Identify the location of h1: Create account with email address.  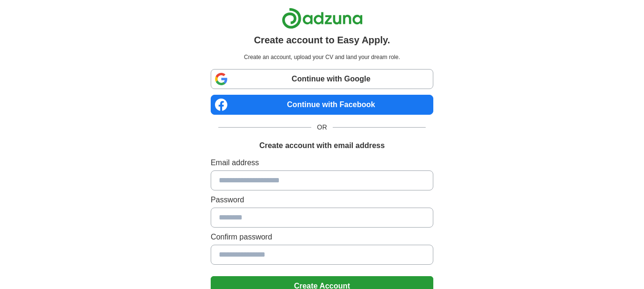
(321, 146).